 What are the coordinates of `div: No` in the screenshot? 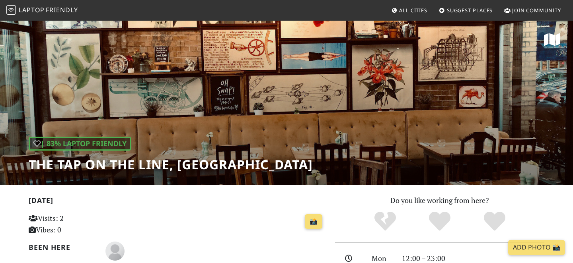 It's located at (385, 221).